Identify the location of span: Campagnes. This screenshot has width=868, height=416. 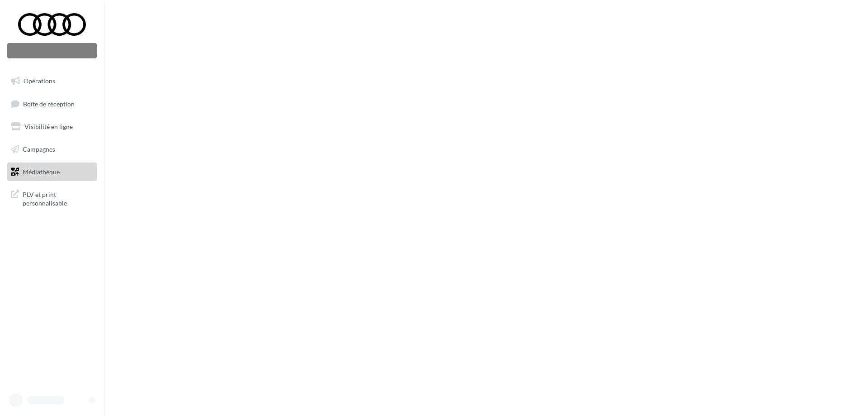
(39, 149).